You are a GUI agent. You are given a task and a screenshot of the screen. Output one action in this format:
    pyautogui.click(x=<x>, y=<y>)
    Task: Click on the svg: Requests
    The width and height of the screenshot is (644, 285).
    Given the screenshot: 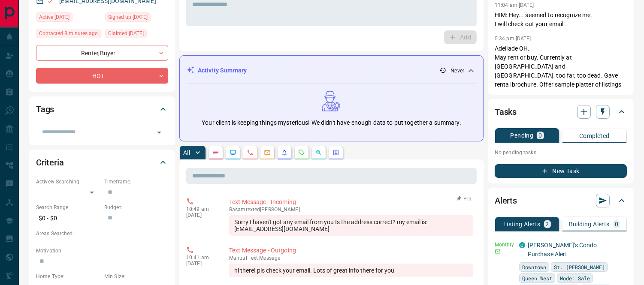 What is the action you would take?
    pyautogui.click(x=302, y=153)
    